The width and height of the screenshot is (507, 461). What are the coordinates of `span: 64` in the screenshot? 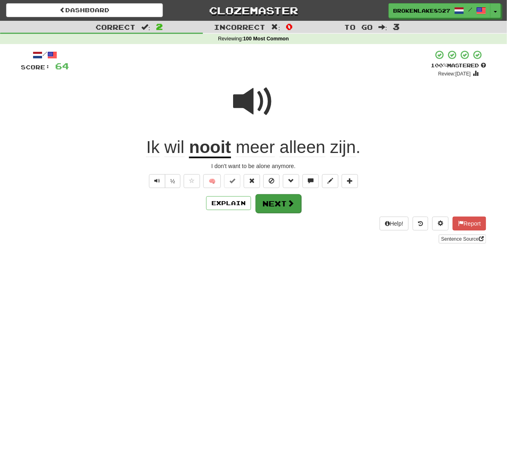 It's located at (62, 66).